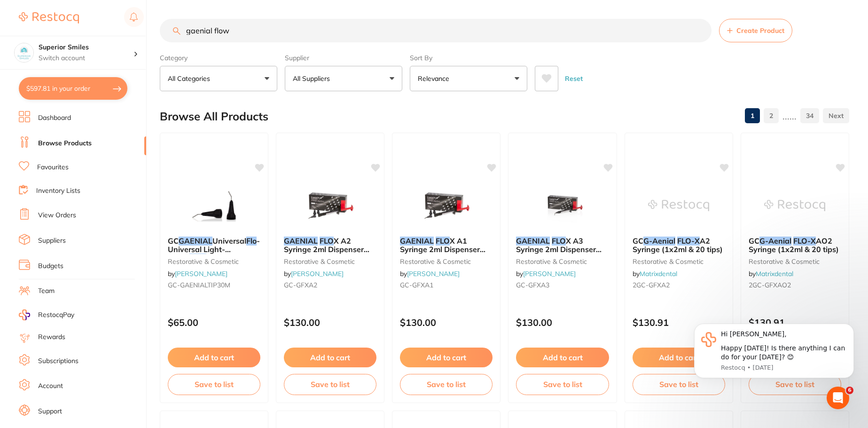  What do you see at coordinates (104, 36) in the screenshot?
I see `div: Message content` at bounding box center [104, 36].